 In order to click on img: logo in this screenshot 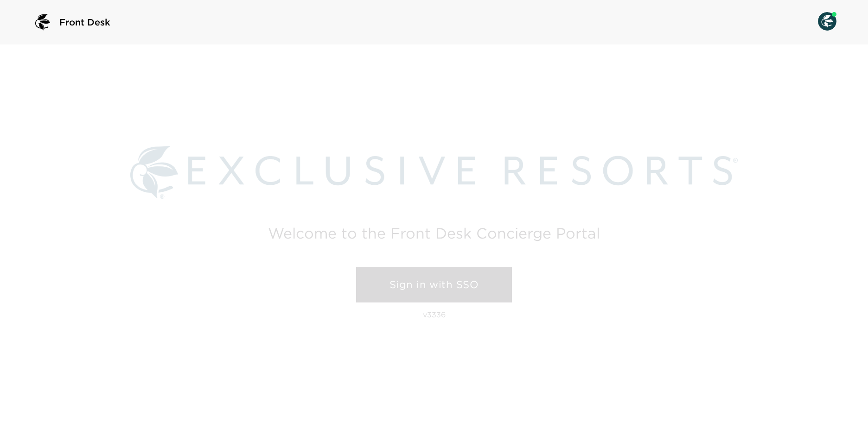, I will do `click(42, 22)`.